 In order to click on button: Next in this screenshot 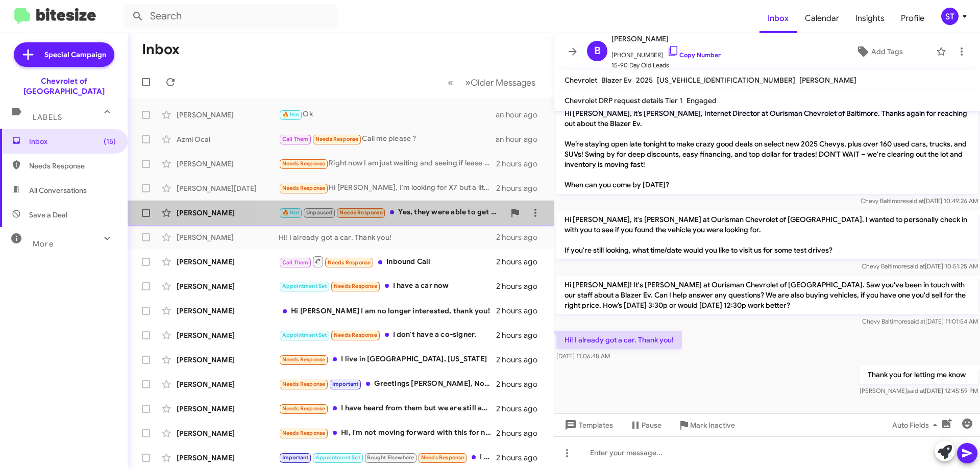, I will do `click(500, 82)`.